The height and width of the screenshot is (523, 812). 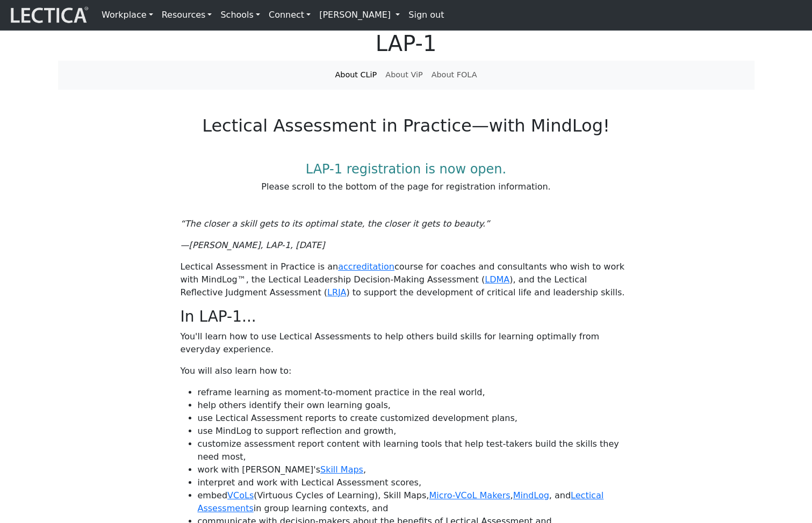 I want to click on li: help others identify their own learning goals,, so click(x=415, y=405).